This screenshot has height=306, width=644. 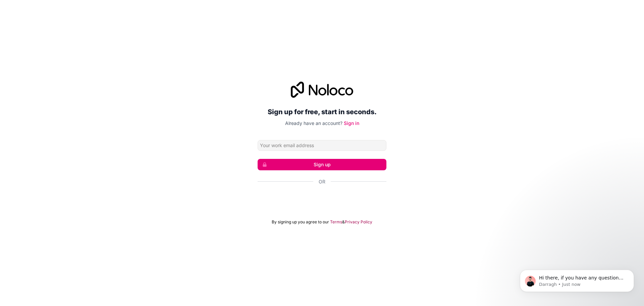 What do you see at coordinates (322, 112) in the screenshot?
I see `h2: Sign up for free, start in seconds.` at bounding box center [322, 112].